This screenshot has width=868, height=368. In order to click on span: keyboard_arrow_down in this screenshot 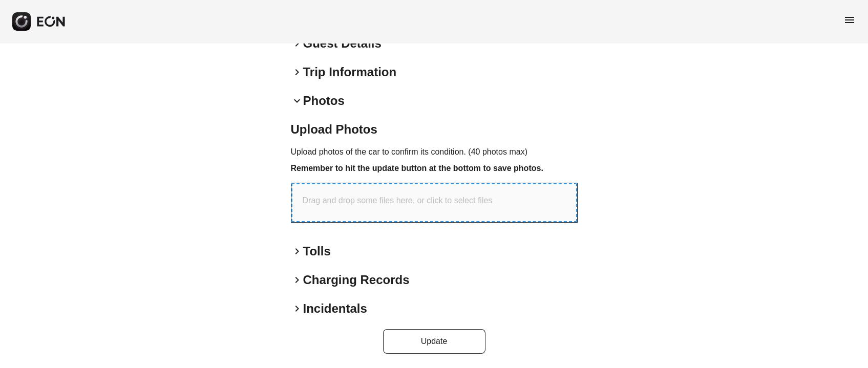, I will do `click(297, 101)`.